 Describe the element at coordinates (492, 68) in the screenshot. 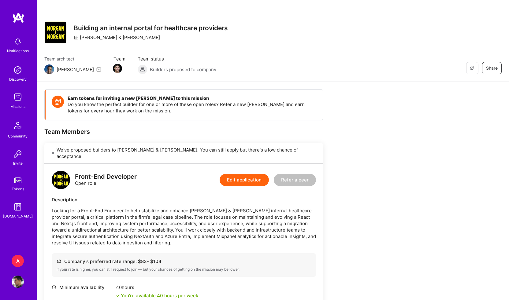

I see `span: Share` at that location.